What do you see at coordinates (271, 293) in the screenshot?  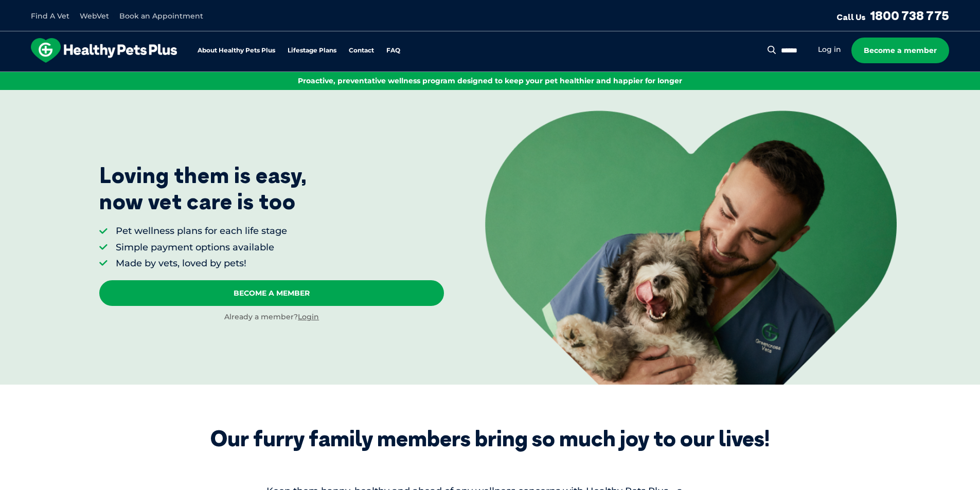 I see `a: Become A Member` at bounding box center [271, 293].